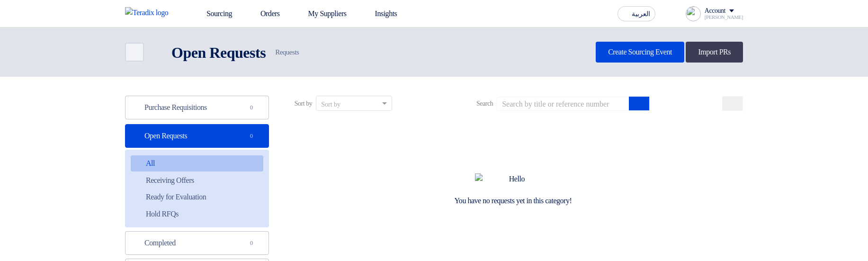  I want to click on a: Completed0, so click(197, 243).